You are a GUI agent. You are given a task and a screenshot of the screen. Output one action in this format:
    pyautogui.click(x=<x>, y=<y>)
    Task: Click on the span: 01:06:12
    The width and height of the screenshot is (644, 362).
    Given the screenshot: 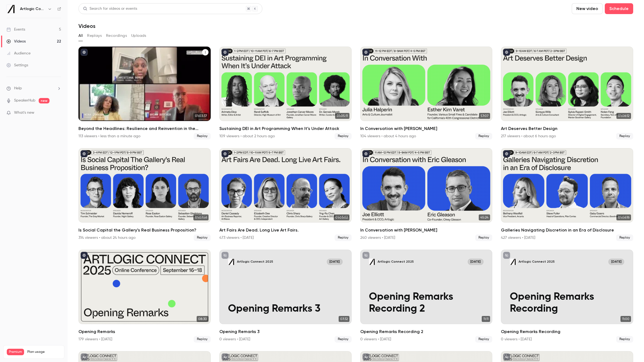 What is the action you would take?
    pyautogui.click(x=624, y=115)
    